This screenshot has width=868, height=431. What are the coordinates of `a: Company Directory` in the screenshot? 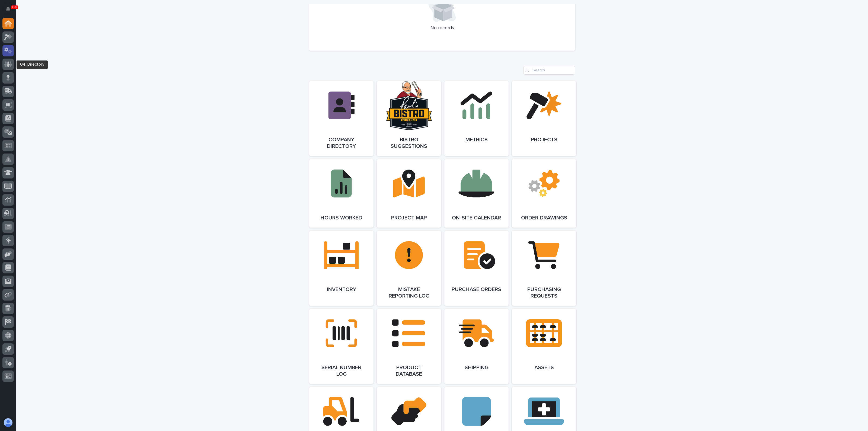 It's located at (341, 119).